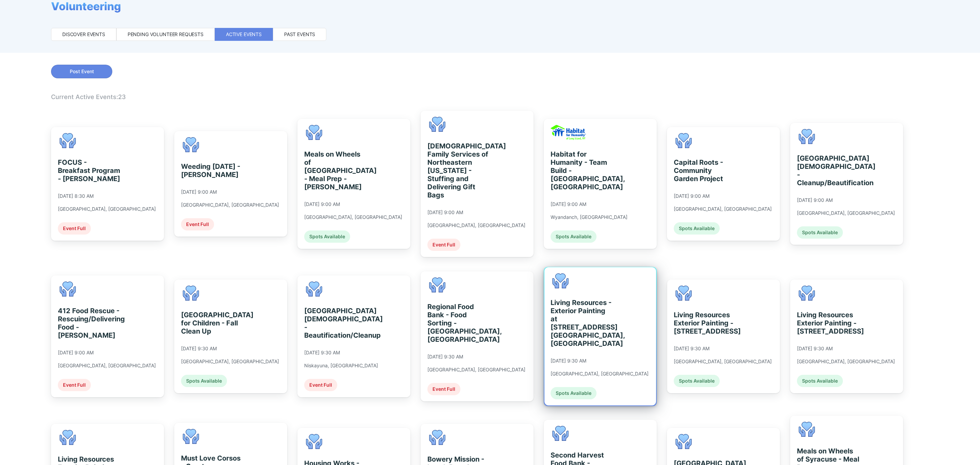 The image size is (980, 465). What do you see at coordinates (300, 34) in the screenshot?
I see `div: Past events` at bounding box center [300, 34].